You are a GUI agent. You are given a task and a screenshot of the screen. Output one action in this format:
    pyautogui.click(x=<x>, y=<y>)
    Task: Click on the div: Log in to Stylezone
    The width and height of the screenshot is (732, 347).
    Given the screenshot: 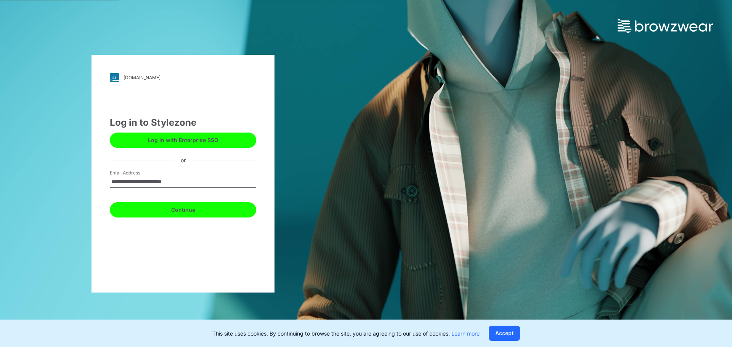 What is the action you would take?
    pyautogui.click(x=183, y=123)
    